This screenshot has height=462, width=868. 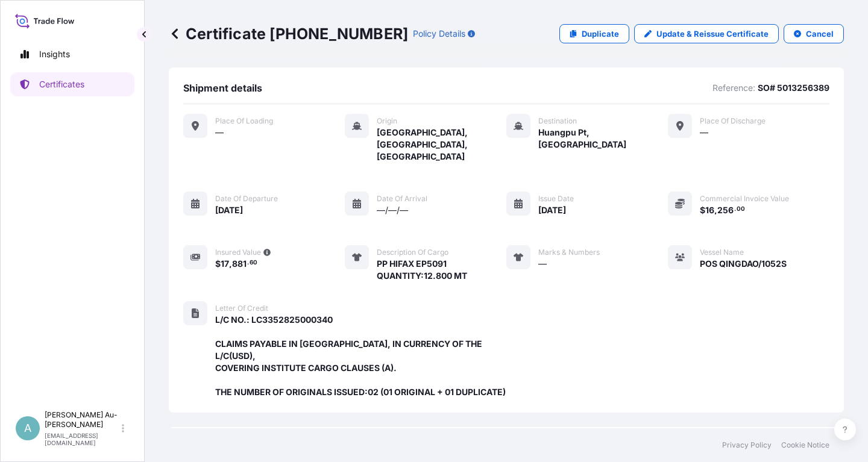 What do you see at coordinates (242, 308) in the screenshot?
I see `span: Letter of Credit` at bounding box center [242, 308].